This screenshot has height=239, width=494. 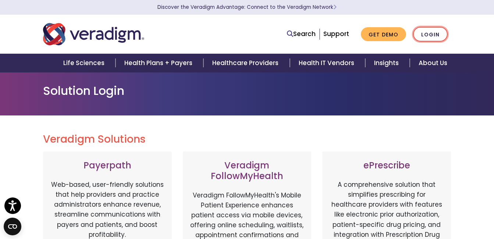 I want to click on a: Get Demo, so click(x=383, y=34).